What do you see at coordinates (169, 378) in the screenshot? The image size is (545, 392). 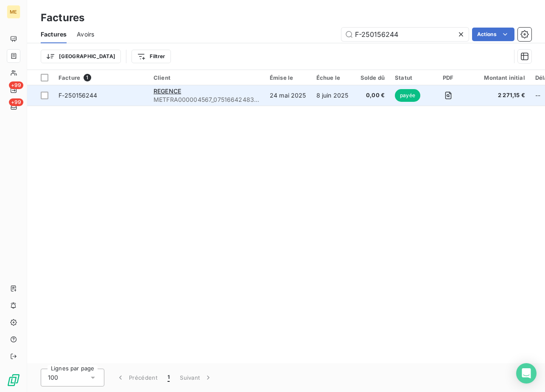 I see `button: 1` at bounding box center [169, 378].